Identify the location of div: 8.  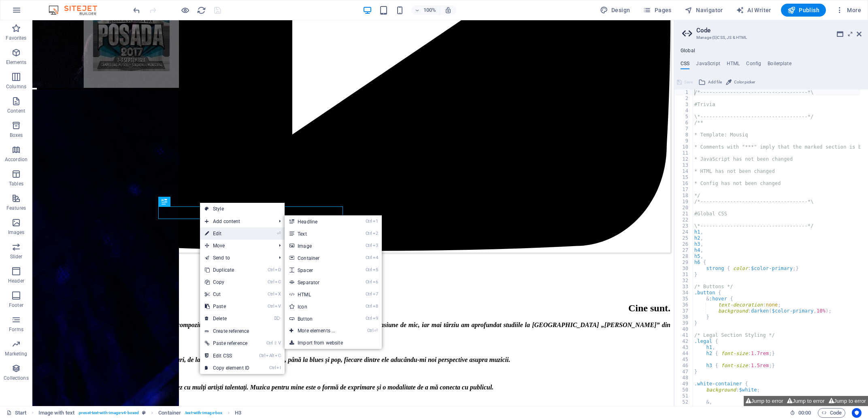
(684, 135).